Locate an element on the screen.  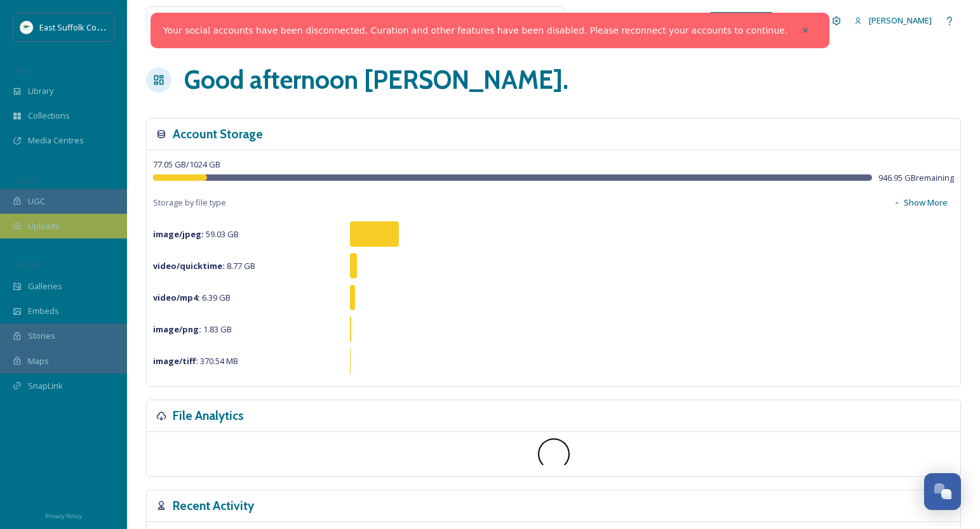
span: UGC is located at coordinates (36, 201).